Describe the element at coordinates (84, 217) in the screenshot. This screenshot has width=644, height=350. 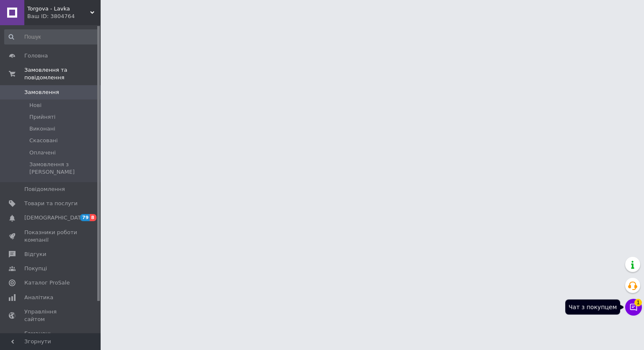
I see `span: 79` at that location.